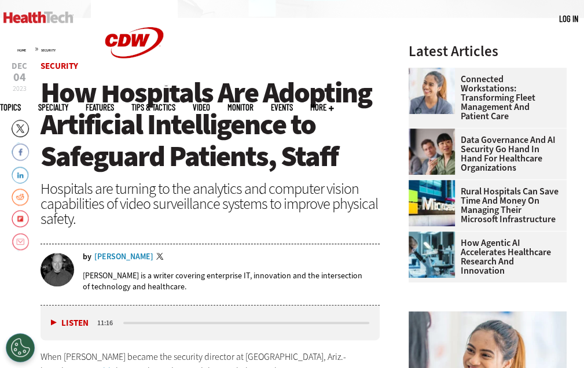  Describe the element at coordinates (432, 152) in the screenshot. I see `img: woman discusses data governance` at that location.